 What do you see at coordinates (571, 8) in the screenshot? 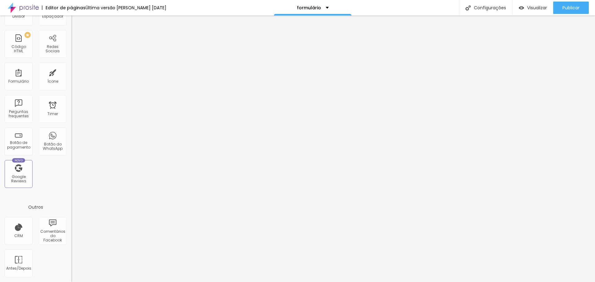
I see `button: Publicar` at bounding box center [571, 8].